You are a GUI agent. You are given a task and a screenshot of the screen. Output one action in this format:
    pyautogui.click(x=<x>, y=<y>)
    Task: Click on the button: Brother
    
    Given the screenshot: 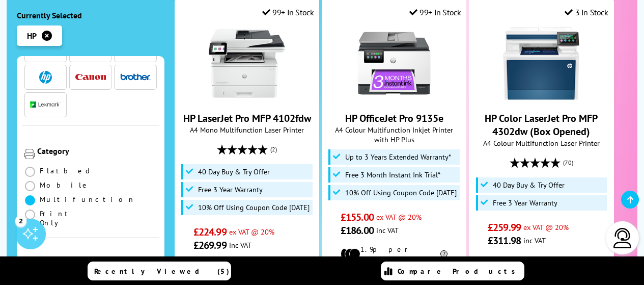 What is the action you would take?
    pyautogui.click(x=135, y=77)
    